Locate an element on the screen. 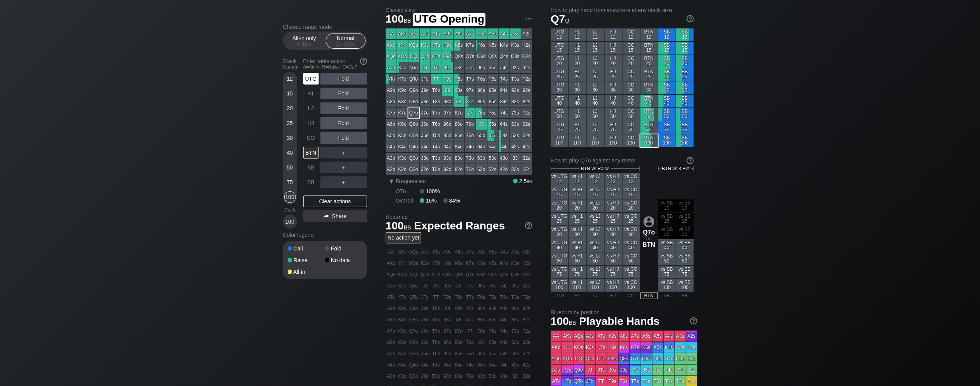  span: bb is located at coordinates (407, 20).